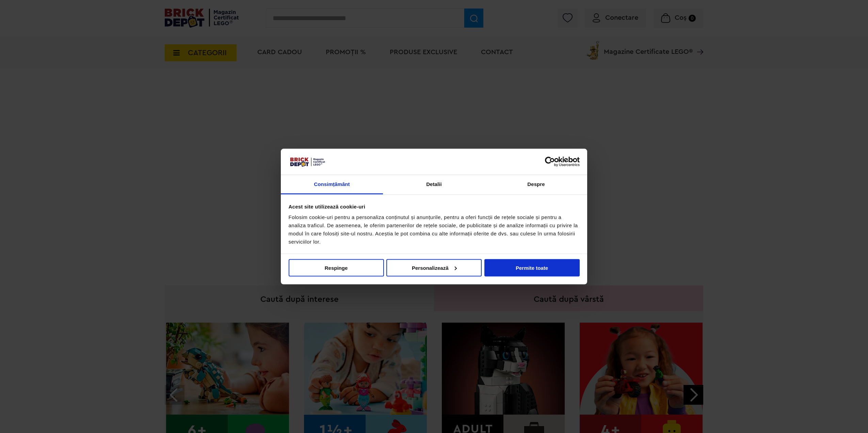  Describe the element at coordinates (536, 185) in the screenshot. I see `a: Despre` at that location.